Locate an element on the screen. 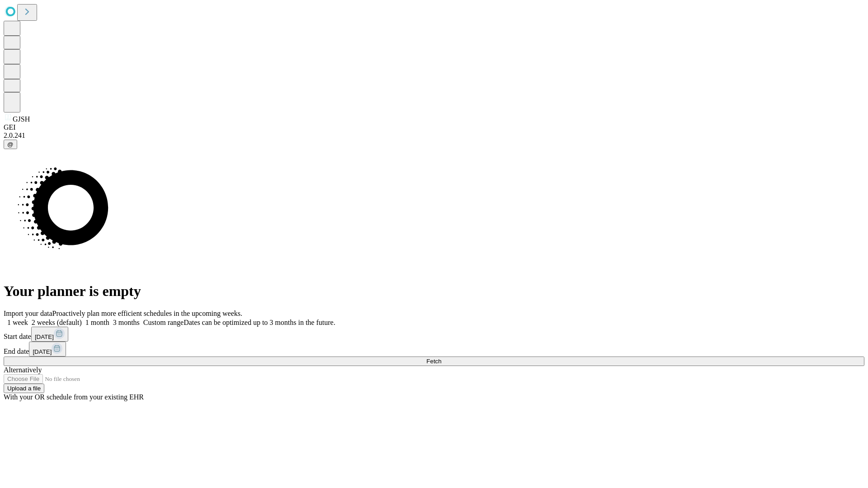 This screenshot has width=868, height=488. span: 3 months is located at coordinates (126, 322).